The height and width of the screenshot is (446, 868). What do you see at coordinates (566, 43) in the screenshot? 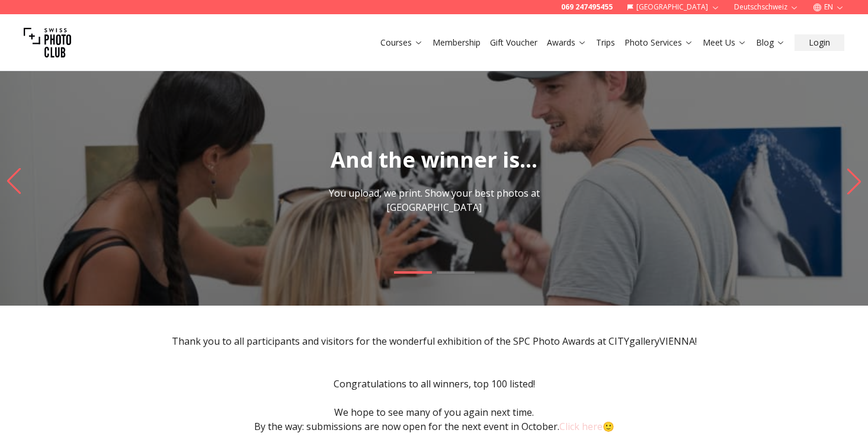
I see `a: Awards` at bounding box center [566, 43].